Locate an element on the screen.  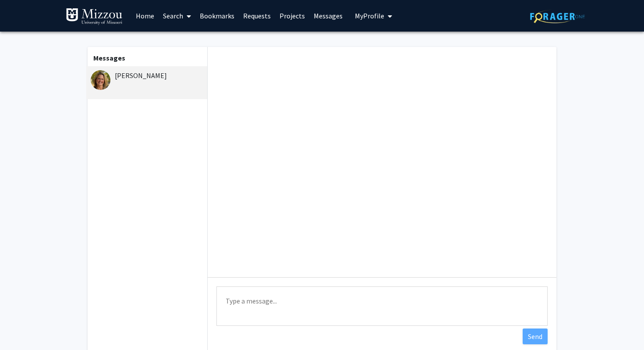
img: Carrie Ellis-Kalton is located at coordinates (100, 80).